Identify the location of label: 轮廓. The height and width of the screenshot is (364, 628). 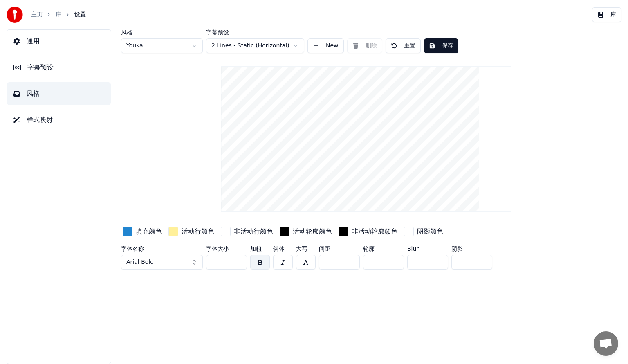
(384, 248).